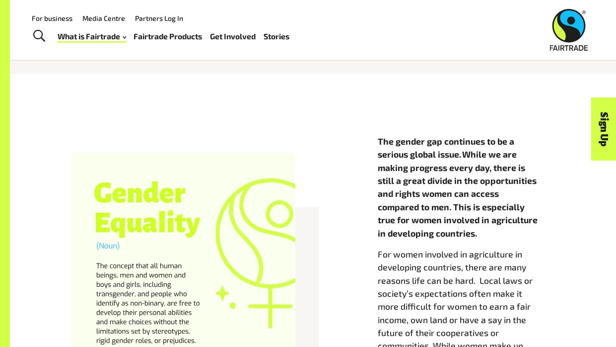  Describe the element at coordinates (168, 36) in the screenshot. I see `a: Fairtrade Products` at that location.